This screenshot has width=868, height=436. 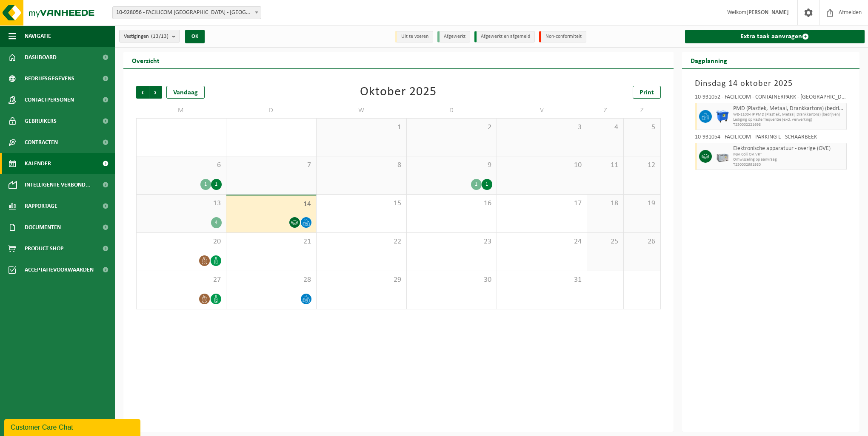 What do you see at coordinates (44, 249) in the screenshot?
I see `span: Product Shop` at bounding box center [44, 249].